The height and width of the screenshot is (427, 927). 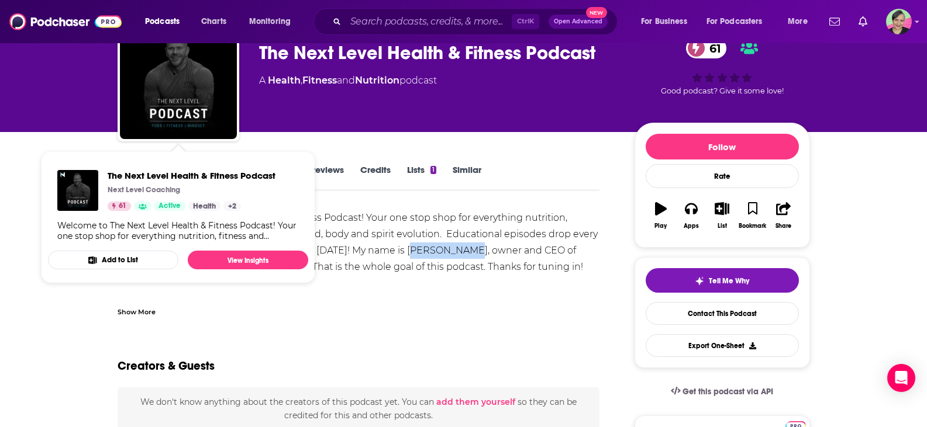 What do you see at coordinates (377, 80) in the screenshot?
I see `a: Nutrition` at bounding box center [377, 80].